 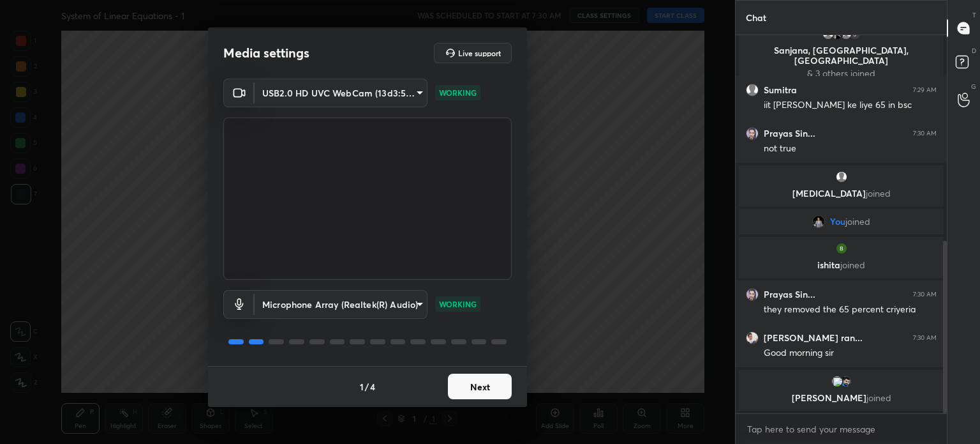 I want to click on p: & 3 others joined, so click(x=841, y=74).